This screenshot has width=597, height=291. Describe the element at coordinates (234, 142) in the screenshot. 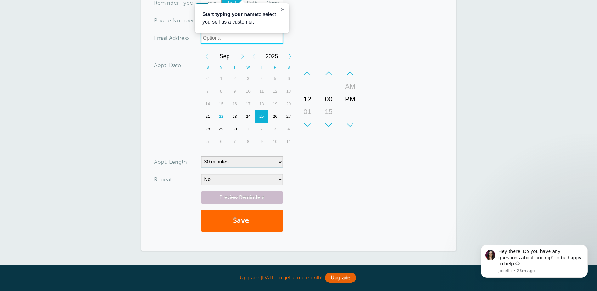

I see `div: Tuesday, October 7` at that location.